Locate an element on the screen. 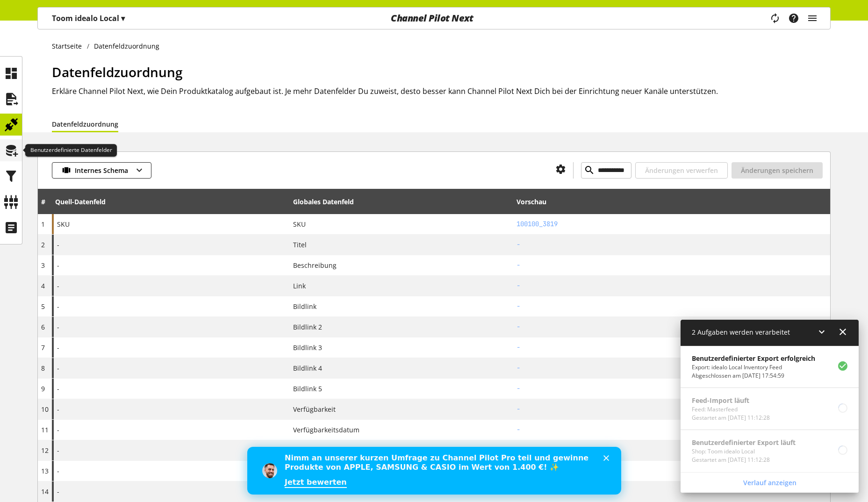 The width and height of the screenshot is (868, 502). b: Nimm an unserer kurzen Umfrage zu Channel Pilot Pro teil und gewinne Produkte von APPLE, SAMSUNG ... is located at coordinates (189, 16).